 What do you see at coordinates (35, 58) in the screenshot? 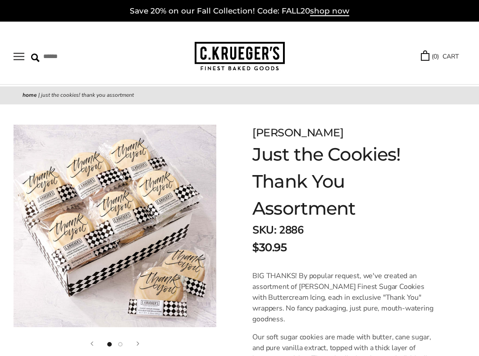
I see `img: Search` at bounding box center [35, 58].